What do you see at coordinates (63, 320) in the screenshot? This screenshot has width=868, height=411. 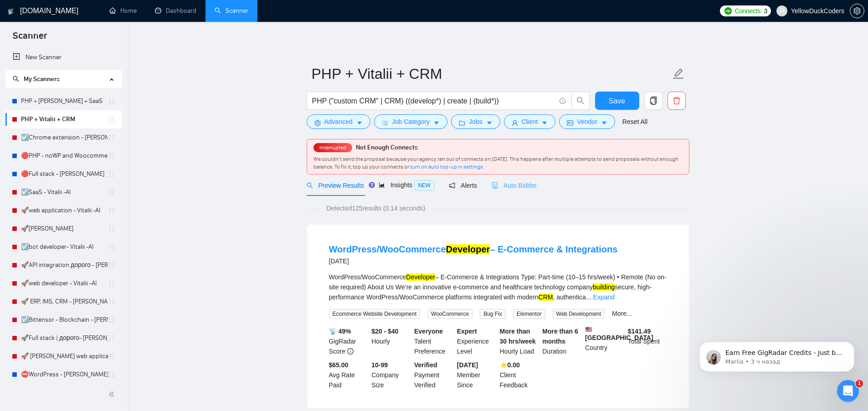 I see `li: ☑️Bittensor - Blockchain - Victor` at bounding box center [63, 320].